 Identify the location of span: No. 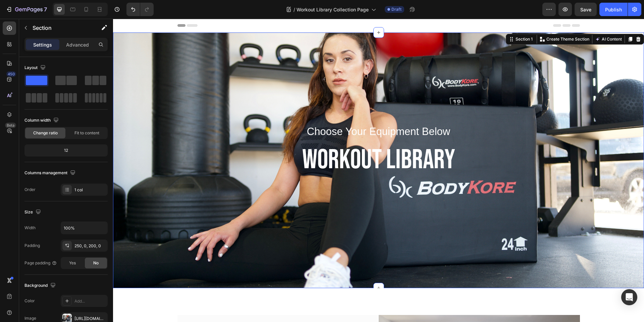
(96, 263).